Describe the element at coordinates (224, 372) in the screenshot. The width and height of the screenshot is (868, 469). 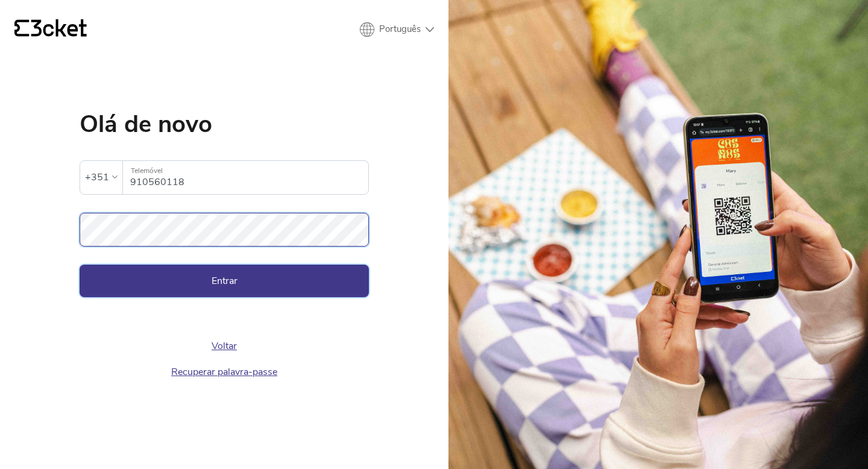
I see `a: Recuperar palavra-passe` at that location.